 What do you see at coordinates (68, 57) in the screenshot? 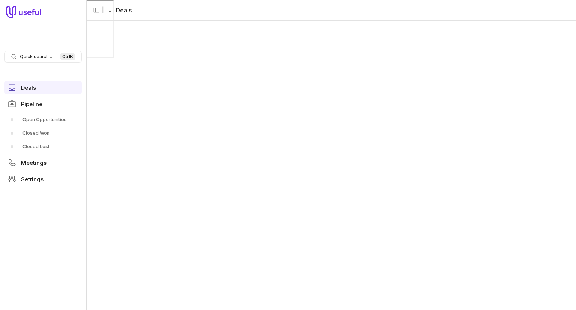
I see `kbd: Ctrl K` at bounding box center [68, 57].